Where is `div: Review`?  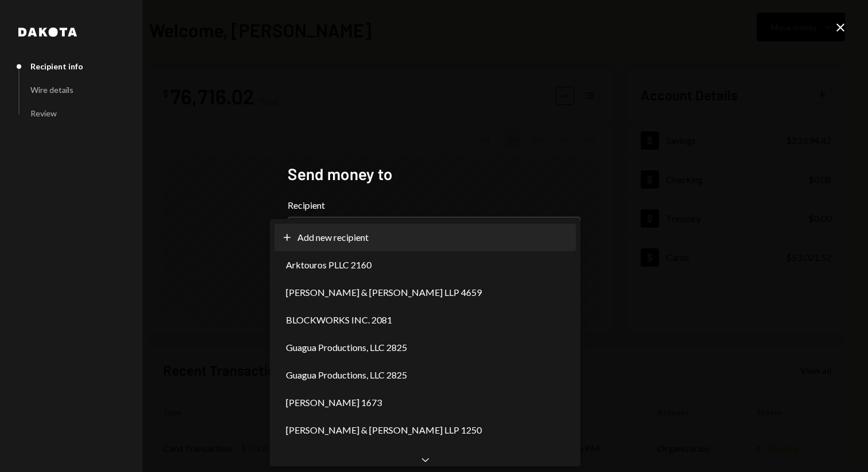
div: Review is located at coordinates (44, 113).